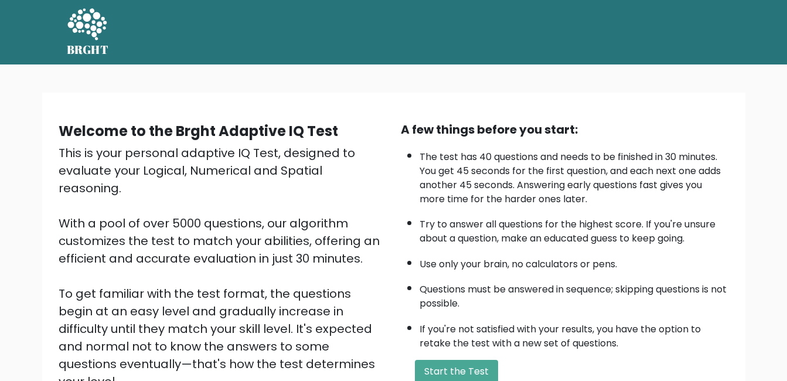  What do you see at coordinates (88, 32) in the screenshot?
I see `a: BRGHT` at bounding box center [88, 32].